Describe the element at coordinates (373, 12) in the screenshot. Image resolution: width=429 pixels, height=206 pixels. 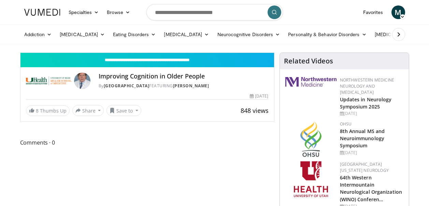
I see `a: Favorites` at that location.